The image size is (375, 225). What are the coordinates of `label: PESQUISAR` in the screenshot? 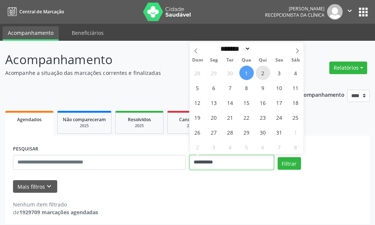 It's located at (26, 149).